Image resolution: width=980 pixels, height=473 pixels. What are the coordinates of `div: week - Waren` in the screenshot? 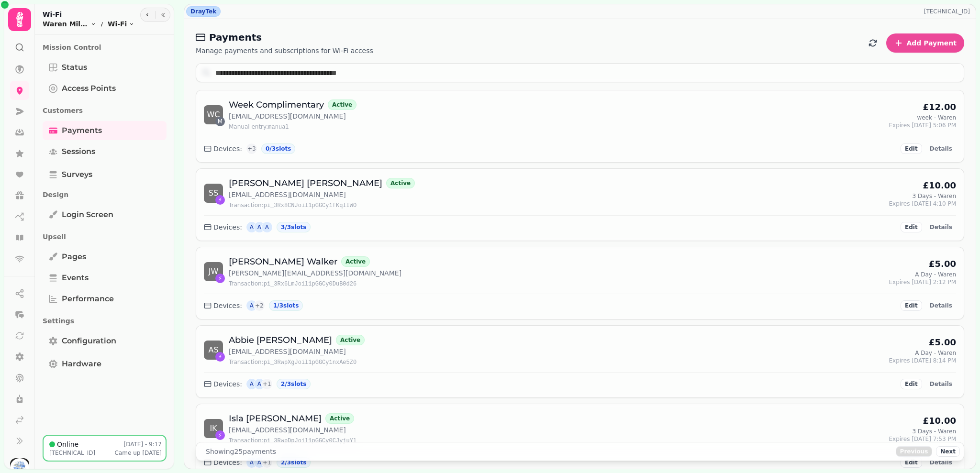 It's located at (937, 118).